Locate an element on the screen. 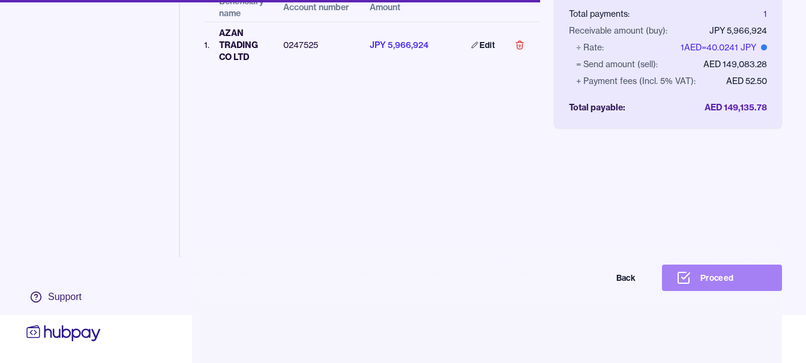  div: ÷ Rate: is located at coordinates (590, 47).